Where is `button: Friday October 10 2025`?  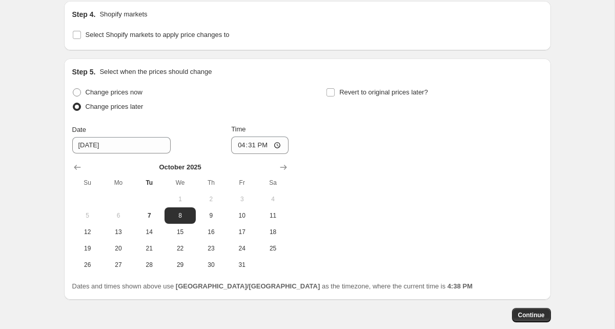 button: Friday October 10 2025 is located at coordinates (242, 215).